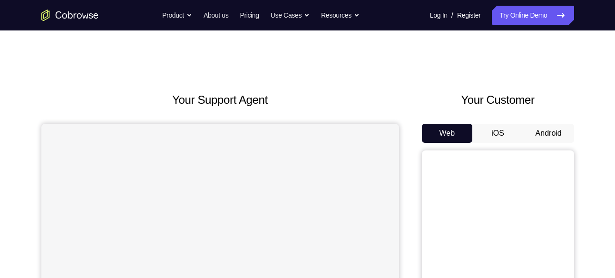 This screenshot has height=278, width=615. I want to click on a: About us, so click(216, 15).